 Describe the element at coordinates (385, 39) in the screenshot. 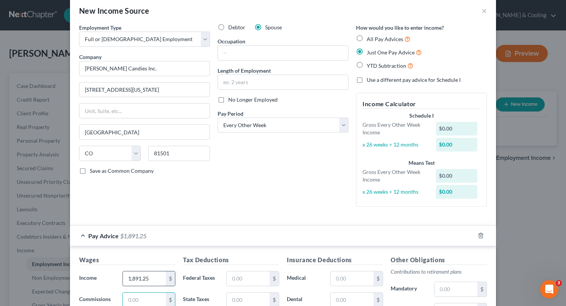

I see `span: All Pay Advices` at that location.